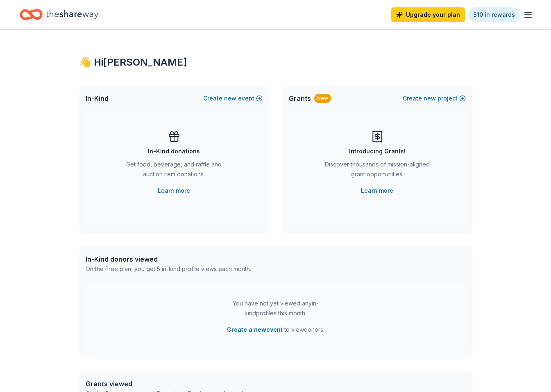 This screenshot has width=551, height=392. I want to click on div: In-Kind donations, so click(174, 151).